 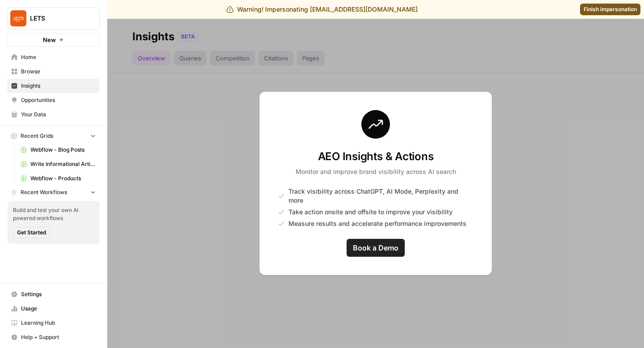 What do you see at coordinates (381, 196) in the screenshot?
I see `span: Track visibility across ChatGPT, AI Mode, Perplexity and more` at bounding box center [381, 196].